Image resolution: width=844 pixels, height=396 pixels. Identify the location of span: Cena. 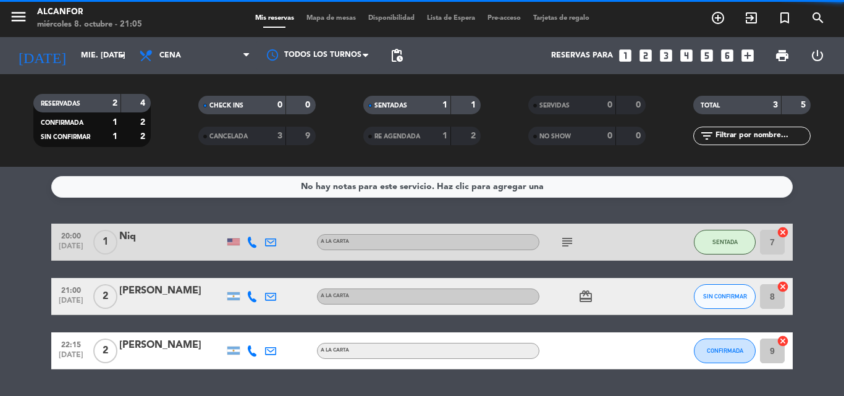
(170, 56).